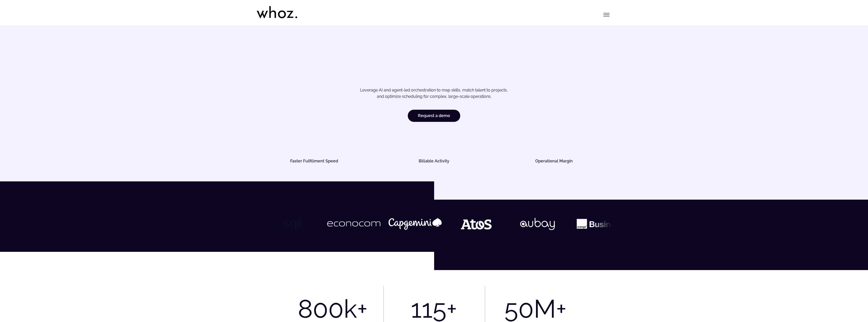  What do you see at coordinates (607, 15) in the screenshot?
I see `button: Toggle menu` at bounding box center [607, 15].